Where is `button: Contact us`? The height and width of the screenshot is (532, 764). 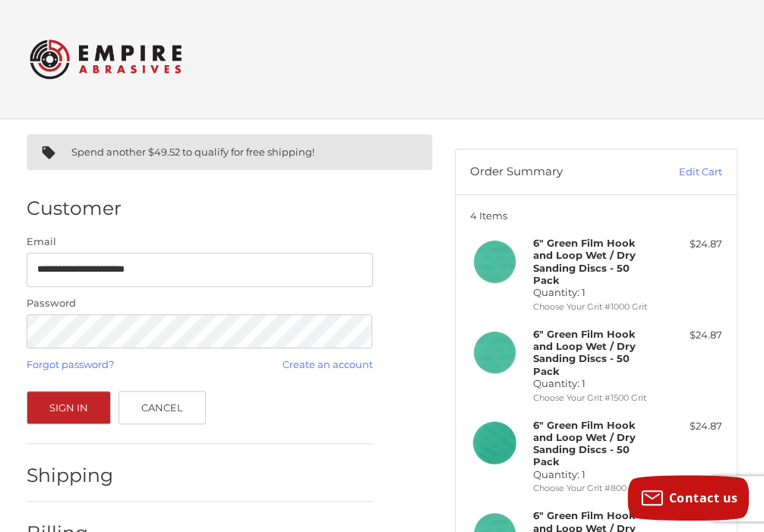 button: Contact us is located at coordinates (688, 498).